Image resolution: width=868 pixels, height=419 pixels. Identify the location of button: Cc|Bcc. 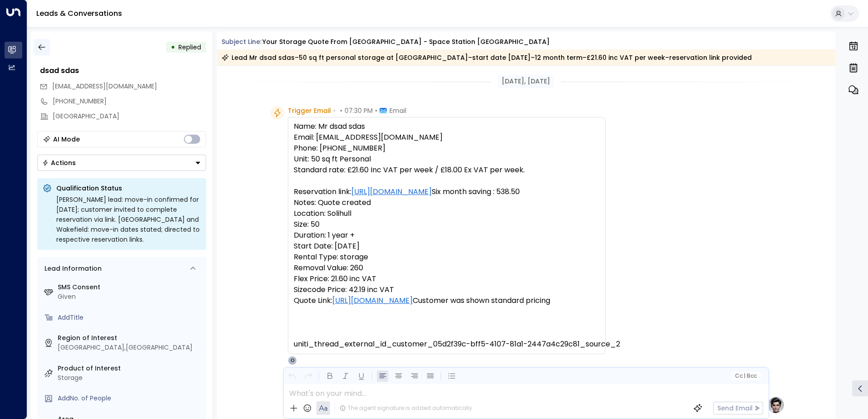
(745, 376).